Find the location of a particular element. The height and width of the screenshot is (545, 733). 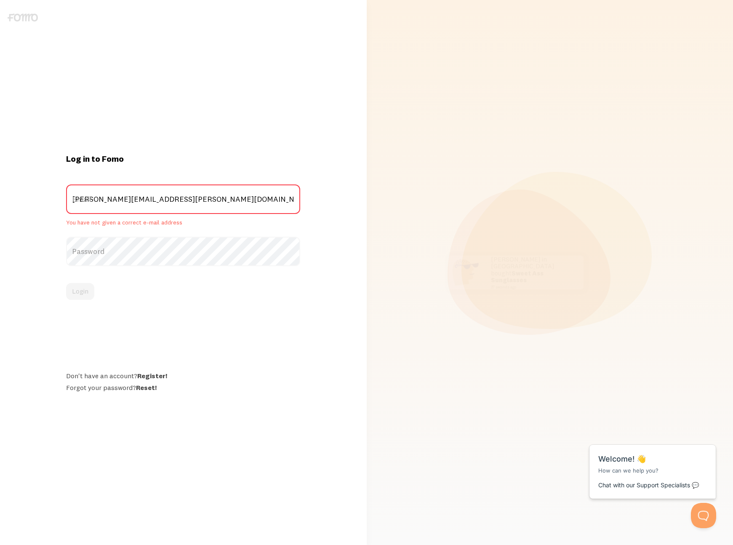

a: Register! is located at coordinates (152, 375).